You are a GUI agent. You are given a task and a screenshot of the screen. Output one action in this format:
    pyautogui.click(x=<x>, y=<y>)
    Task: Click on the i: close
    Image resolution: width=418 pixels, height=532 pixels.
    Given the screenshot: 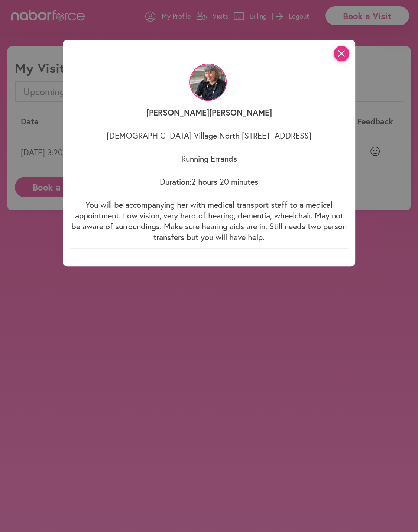 What is the action you would take?
    pyautogui.click(x=341, y=53)
    